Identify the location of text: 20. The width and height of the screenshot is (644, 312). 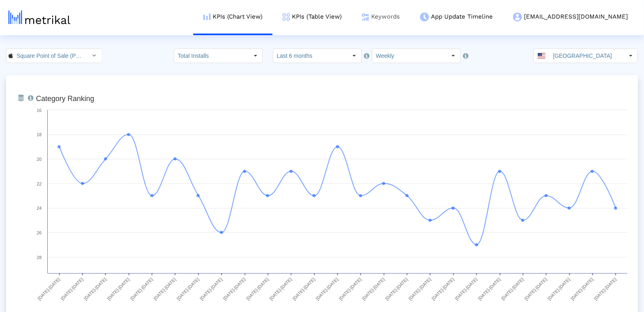
(39, 159).